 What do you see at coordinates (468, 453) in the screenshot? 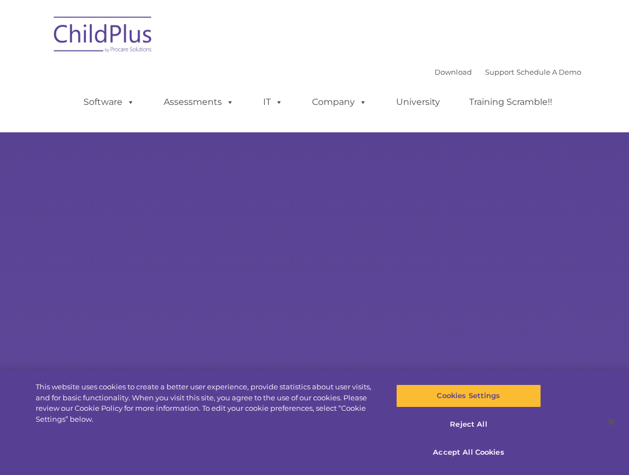
I see `button: Accept All Cookies` at bounding box center [468, 453].